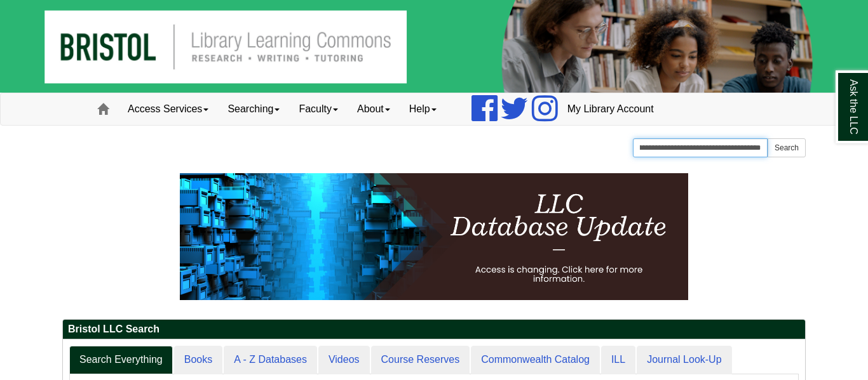  Describe the element at coordinates (434, 329) in the screenshot. I see `h2: Bristol LLC Search` at that location.